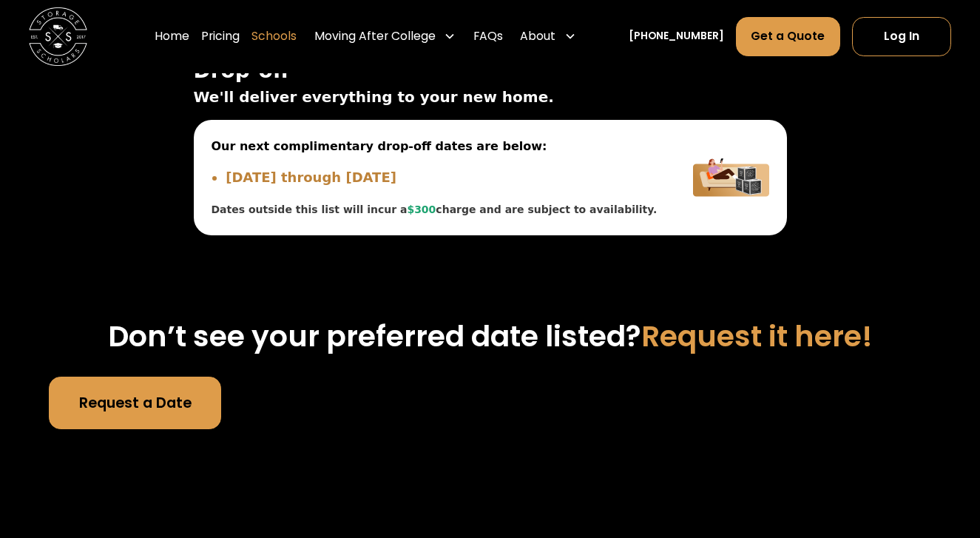 The width and height of the screenshot is (980, 538). I want to click on a: Log In, so click(901, 36).